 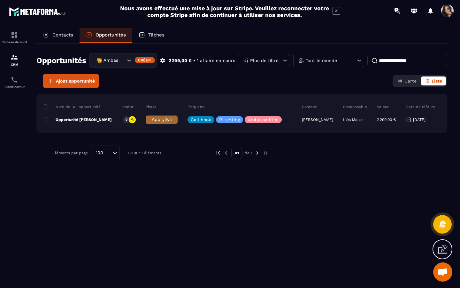 I want to click on button: Ajout opportunité, so click(x=71, y=81).